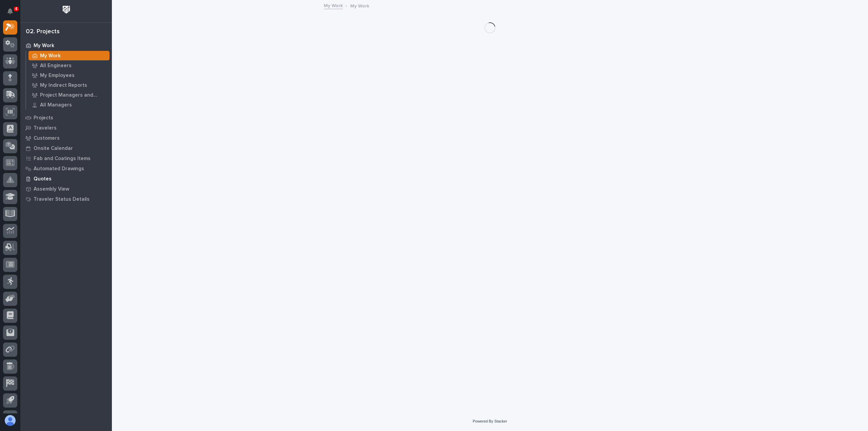  Describe the element at coordinates (56, 66) in the screenshot. I see `p: All Engineers` at that location.